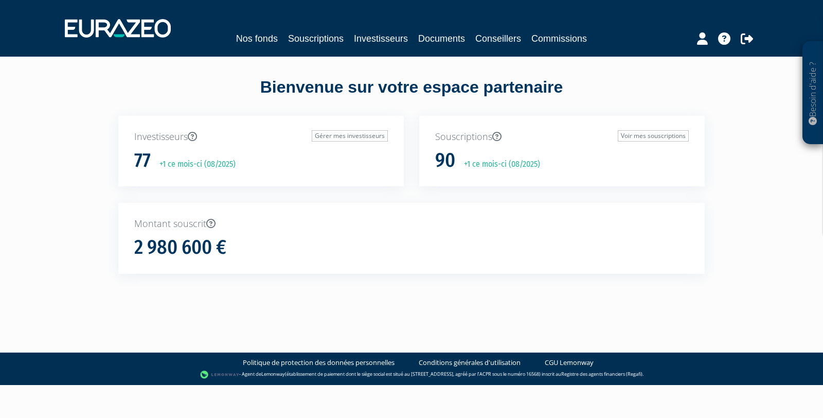  I want to click on p: Besoin d'aide ?, so click(812, 93).